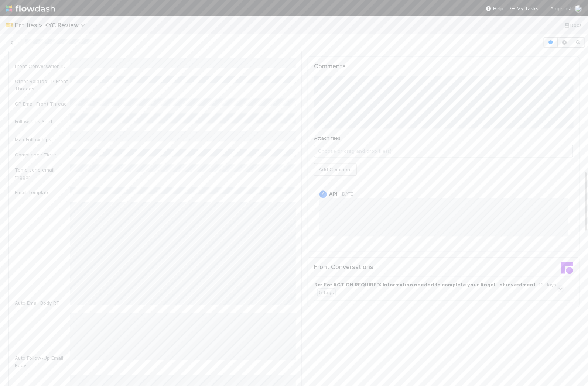 The height and width of the screenshot is (386, 588). I want to click on a: AngelList., so click(125, 166).